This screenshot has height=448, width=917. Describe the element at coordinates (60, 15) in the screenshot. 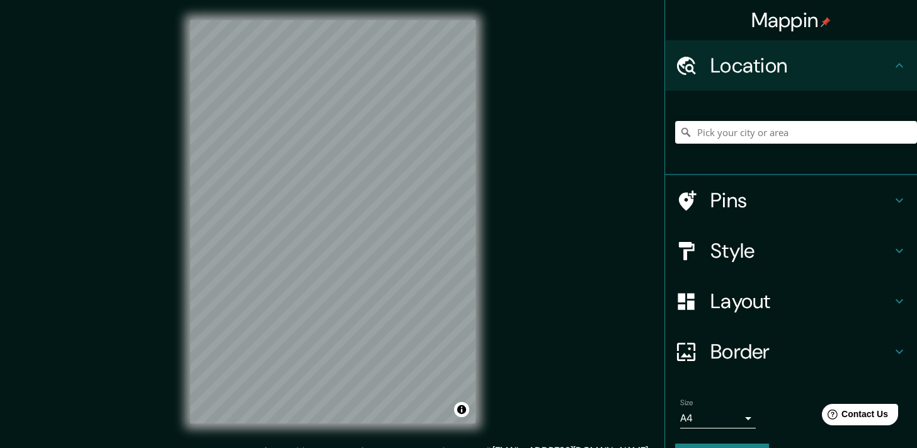

I see `span: Contact Us` at that location.